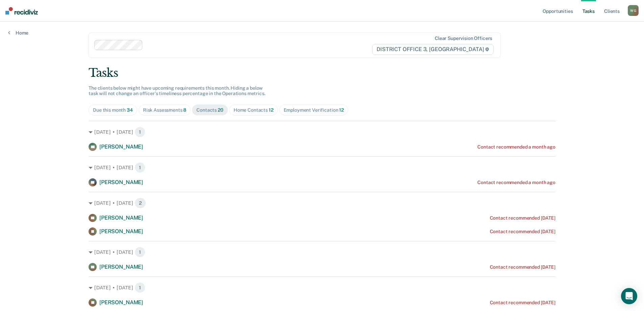  I want to click on span: 2, so click(140, 203).